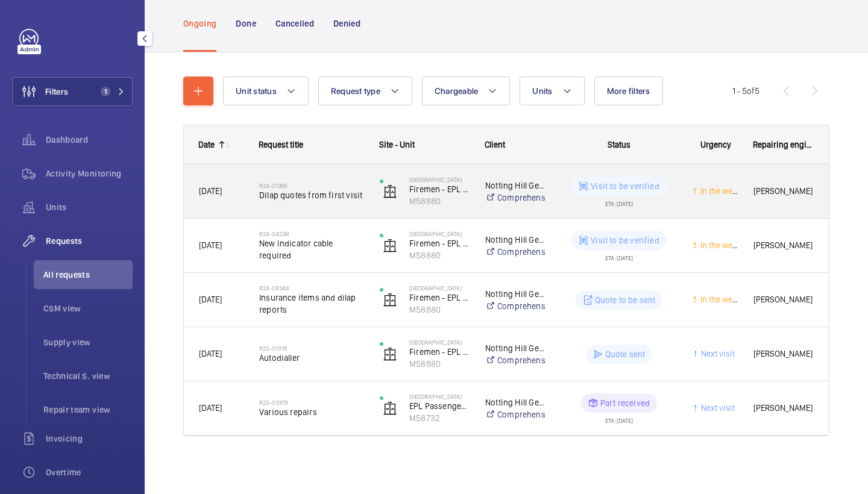 The width and height of the screenshot is (868, 494). What do you see at coordinates (245, 24) in the screenshot?
I see `p: Done` at bounding box center [245, 24].